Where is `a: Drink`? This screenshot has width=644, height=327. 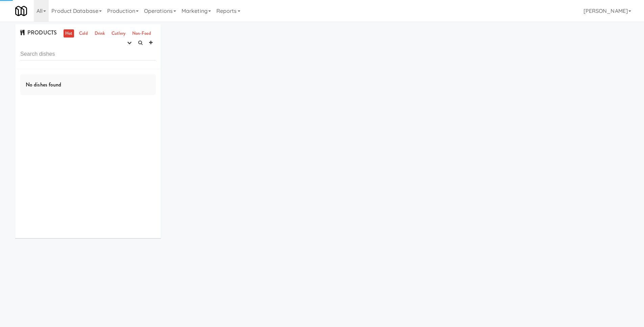 a: Drink is located at coordinates (100, 33).